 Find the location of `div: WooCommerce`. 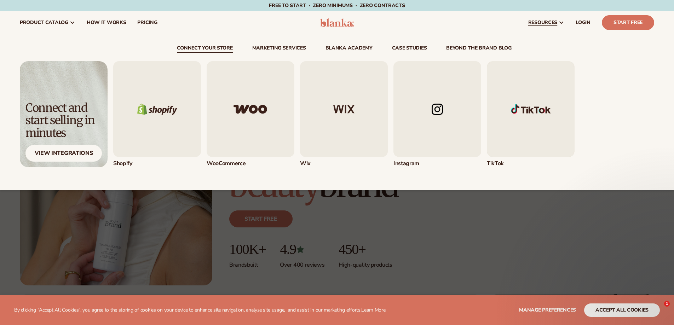

div: WooCommerce is located at coordinates (251, 164).